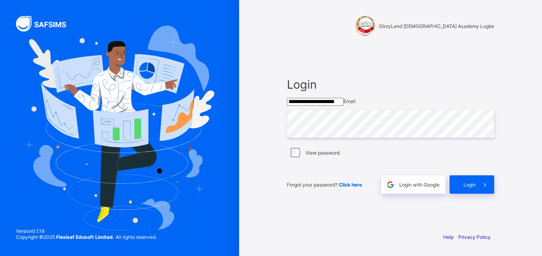  I want to click on span: Version 0.1.19, so click(86, 231).